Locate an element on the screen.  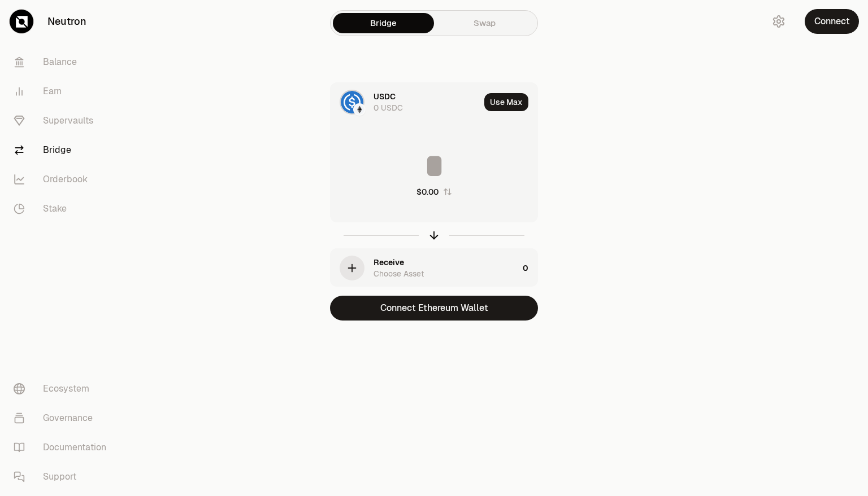
div: 0 is located at coordinates (530, 268).